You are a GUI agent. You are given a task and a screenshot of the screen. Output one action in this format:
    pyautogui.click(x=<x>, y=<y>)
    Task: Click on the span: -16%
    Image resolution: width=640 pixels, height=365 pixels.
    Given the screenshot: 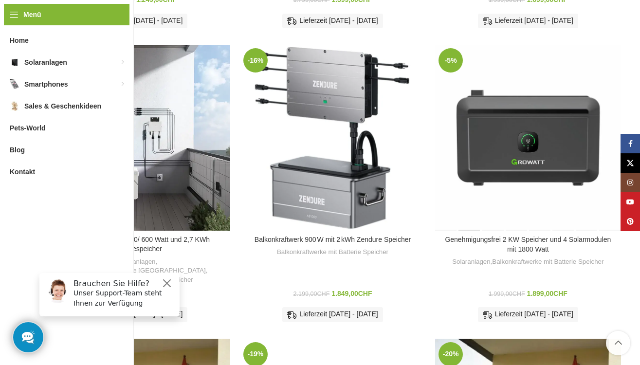 What is the action you would take?
    pyautogui.click(x=256, y=60)
    